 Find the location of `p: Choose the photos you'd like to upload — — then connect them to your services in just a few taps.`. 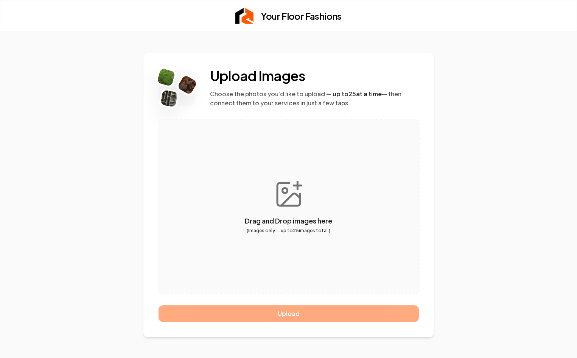

p: Choose the photos you'd like to upload — — then connect them to your services in just a few taps. is located at coordinates (315, 98).